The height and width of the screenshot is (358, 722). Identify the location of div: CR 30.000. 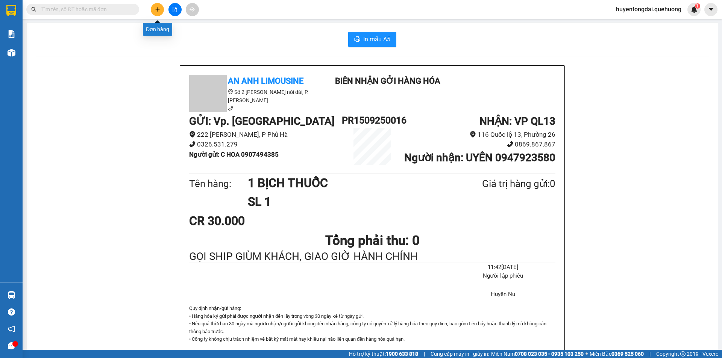
(249, 221).